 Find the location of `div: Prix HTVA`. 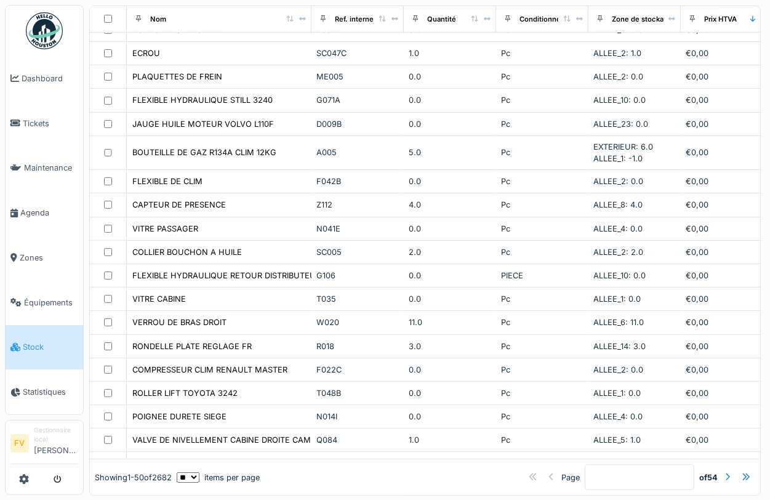

div: Prix HTVA is located at coordinates (720, 18).